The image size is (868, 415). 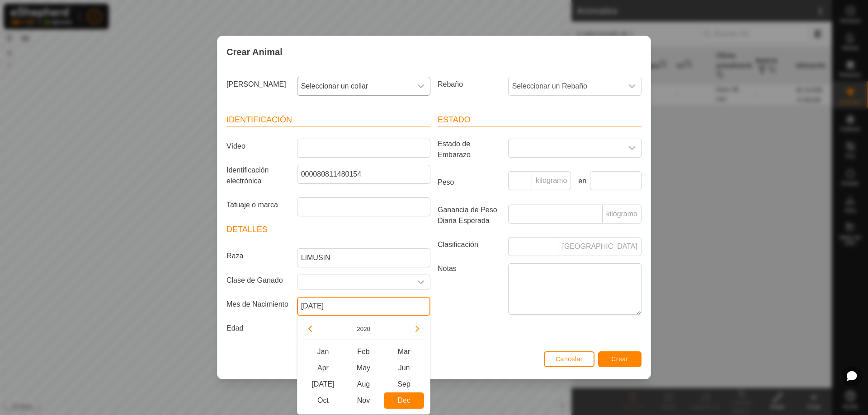 I want to click on span: May, so click(x=364, y=368).